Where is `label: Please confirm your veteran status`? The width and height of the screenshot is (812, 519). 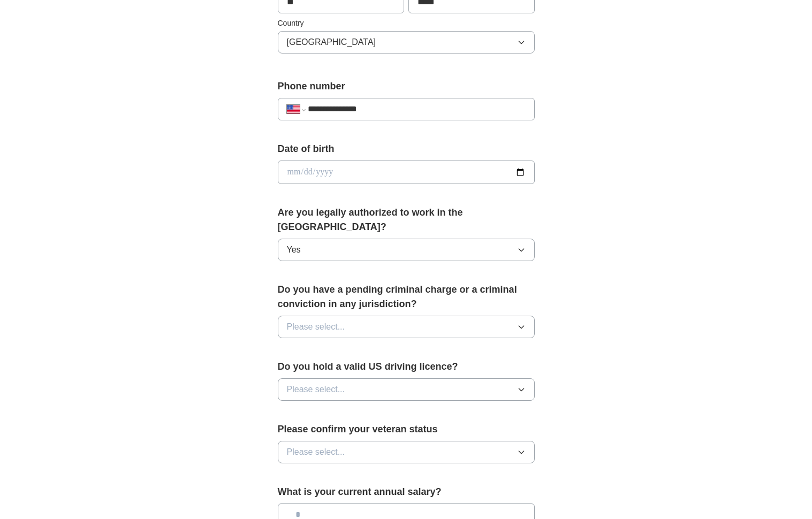
label: Please confirm your veteran status is located at coordinates (406, 429).